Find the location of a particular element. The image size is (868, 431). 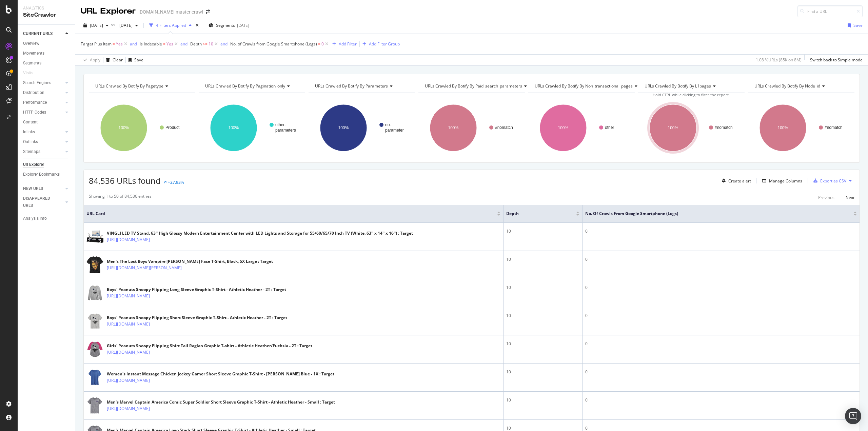

span: Target Plus Item is located at coordinates (96, 44).